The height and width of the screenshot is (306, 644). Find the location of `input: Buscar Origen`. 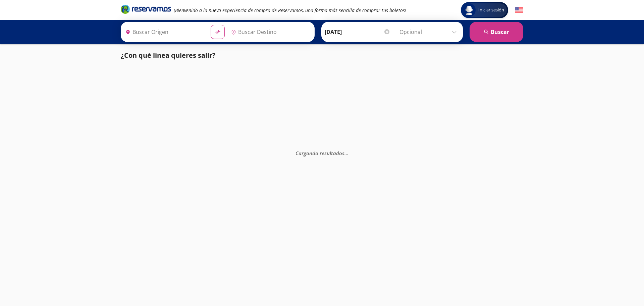

input: Buscar Origen is located at coordinates (164, 32).